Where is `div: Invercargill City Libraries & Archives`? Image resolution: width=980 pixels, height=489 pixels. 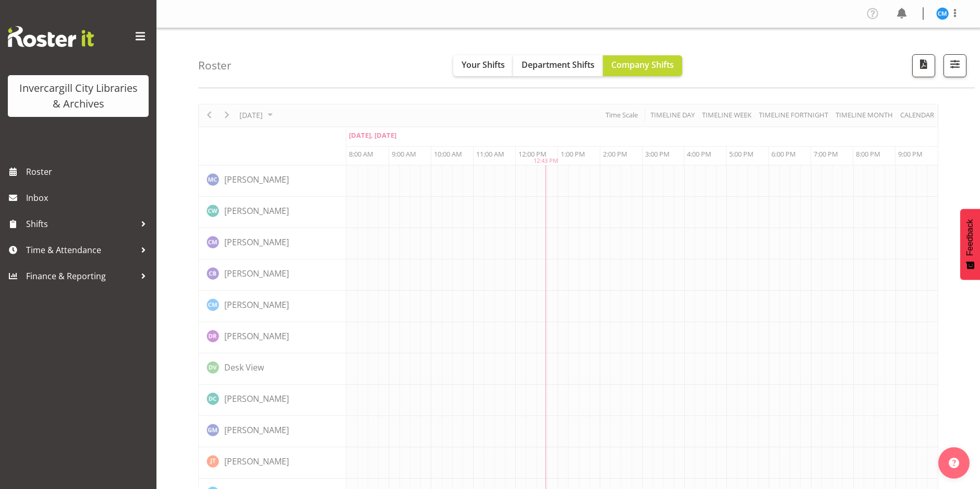
div: Invercargill City Libraries & Archives is located at coordinates (78, 96).